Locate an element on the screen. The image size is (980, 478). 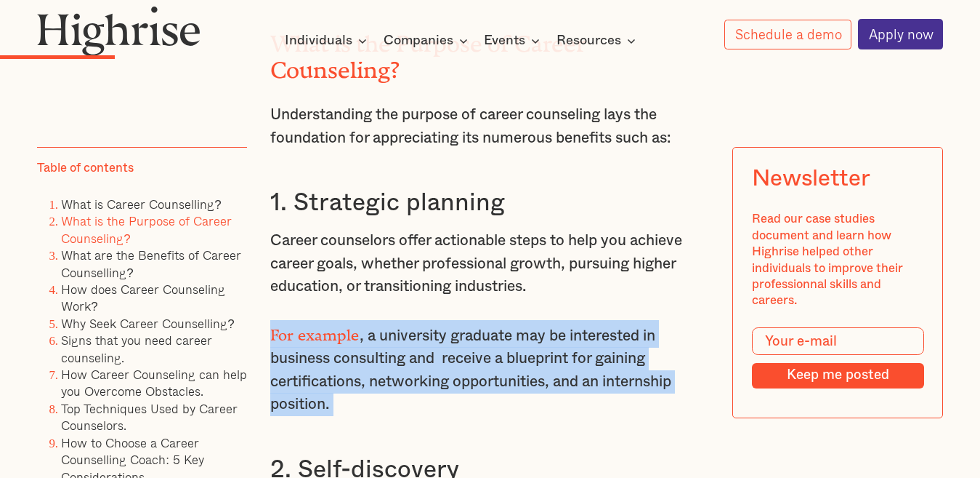
input: Keep me posted is located at coordinates (838, 375).